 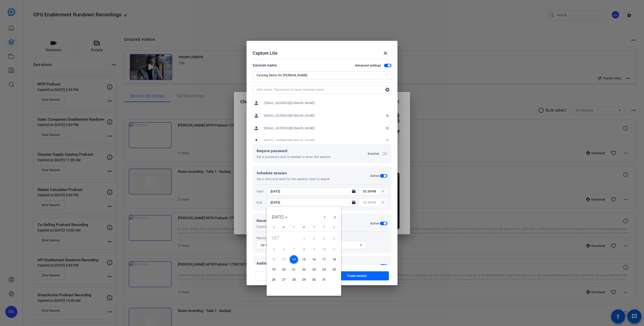 I want to click on span: 19, so click(x=273, y=270).